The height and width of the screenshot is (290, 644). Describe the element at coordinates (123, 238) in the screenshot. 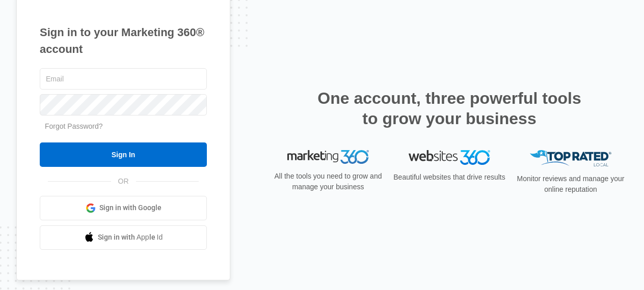

I see `a: Sign in with Apple Id` at that location.